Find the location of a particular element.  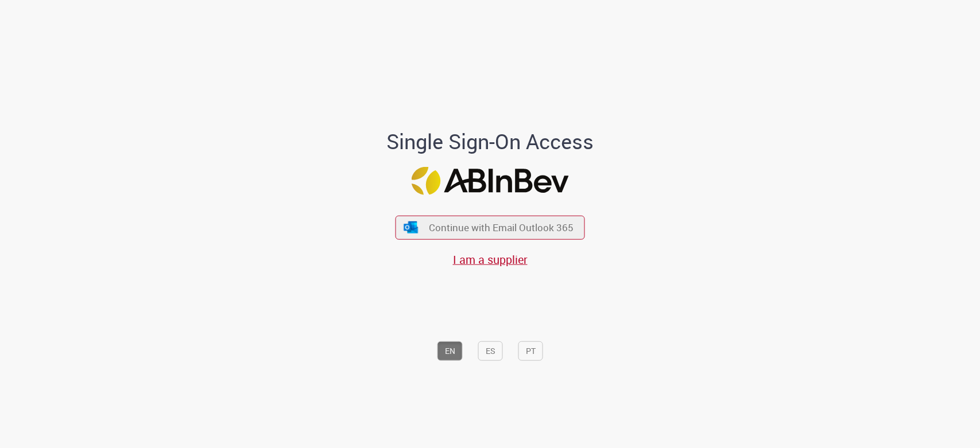

img: ícone Azure/Microsoft 360 is located at coordinates (410, 227).